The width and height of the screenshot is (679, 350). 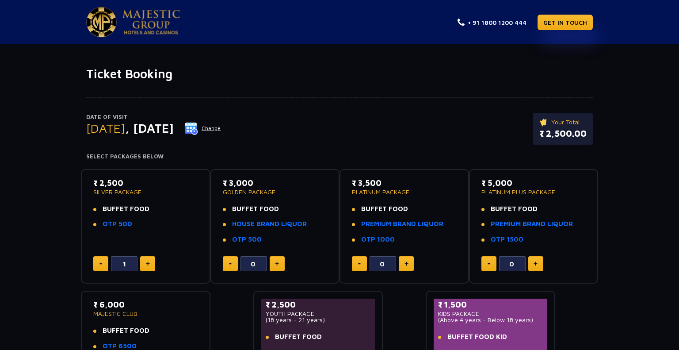 I want to click on p: GOLDEN PACKAGE, so click(x=275, y=192).